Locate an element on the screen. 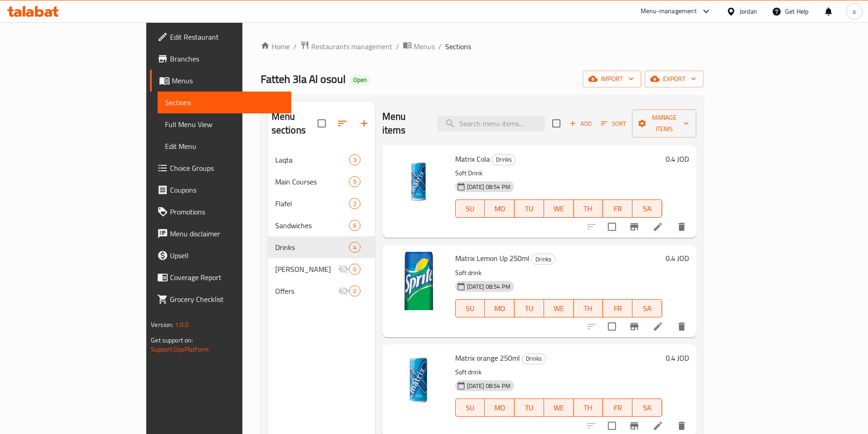  span: 1.0.0 is located at coordinates (182, 325).